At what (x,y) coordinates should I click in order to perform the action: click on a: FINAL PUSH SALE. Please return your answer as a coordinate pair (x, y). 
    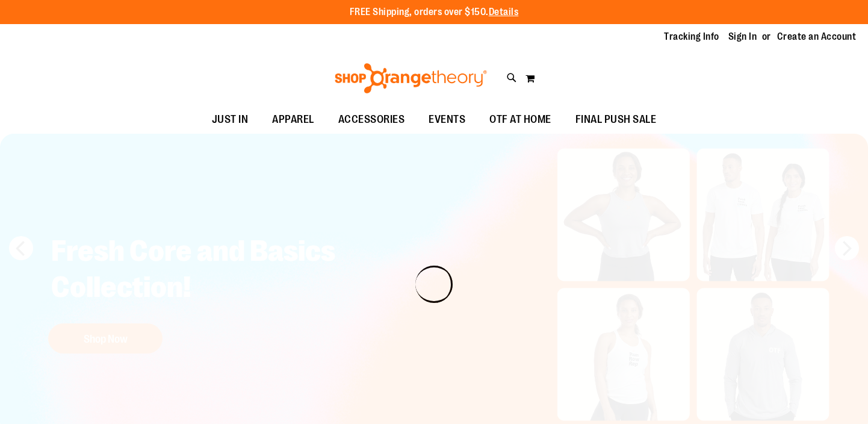
    Looking at the image, I should click on (616, 120).